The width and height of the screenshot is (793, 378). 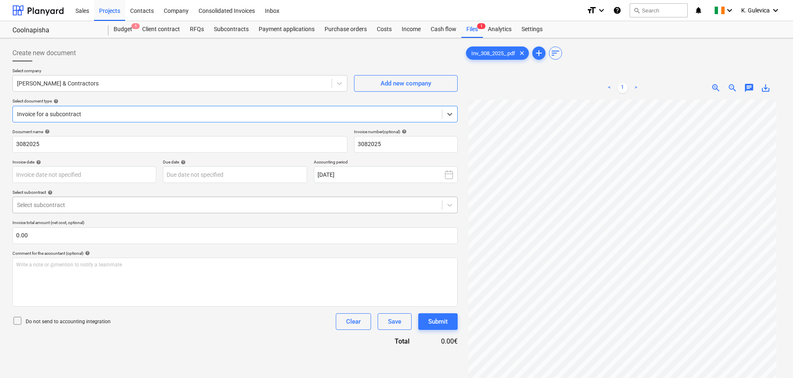 I want to click on a: Costs, so click(x=384, y=29).